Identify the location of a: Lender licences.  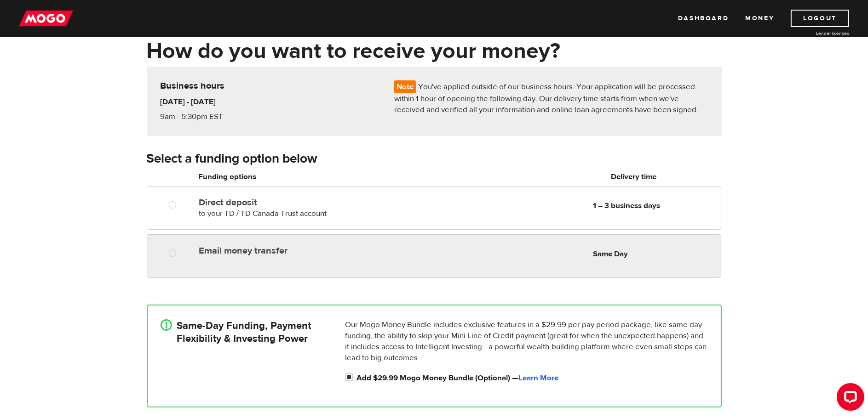
(814, 33).